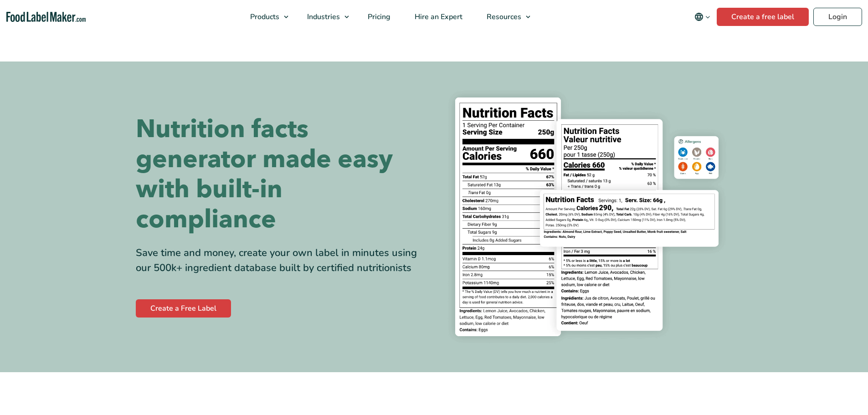 The width and height of the screenshot is (868, 415). What do you see at coordinates (46, 17) in the screenshot?
I see `a: Food Label Maker homepage` at bounding box center [46, 17].